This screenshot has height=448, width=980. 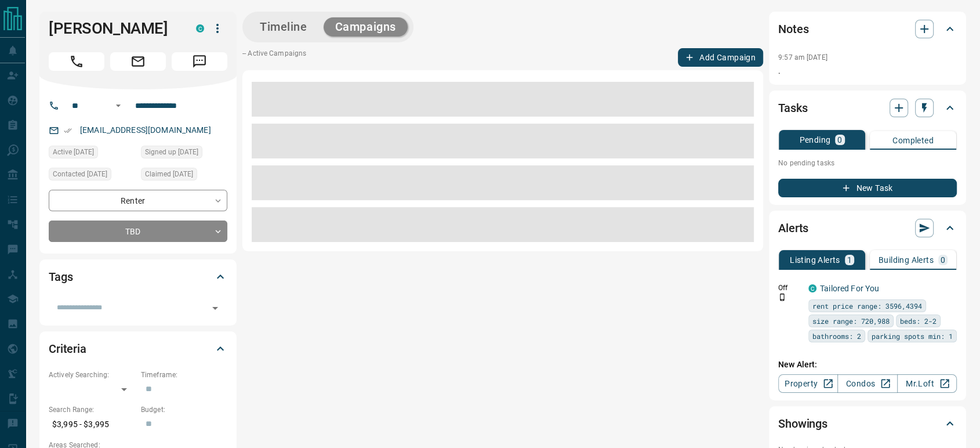 I want to click on span: Message, so click(x=199, y=62).